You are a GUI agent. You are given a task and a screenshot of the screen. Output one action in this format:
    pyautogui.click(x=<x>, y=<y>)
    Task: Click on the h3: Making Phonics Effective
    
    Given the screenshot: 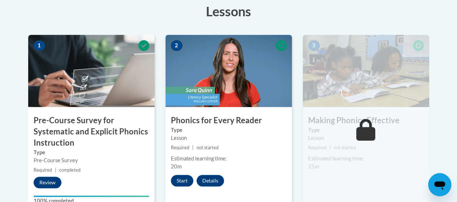 What is the action you would take?
    pyautogui.click(x=366, y=120)
    